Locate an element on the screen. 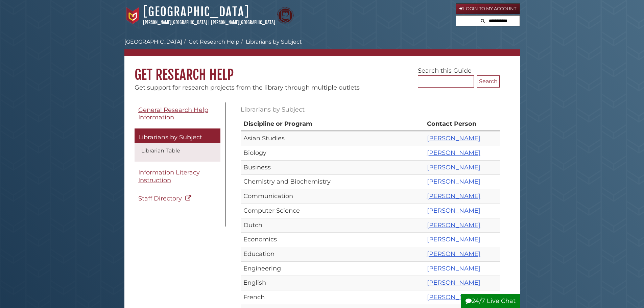 The width and height of the screenshot is (644, 308). a: Login to My Account is located at coordinates (488, 9).